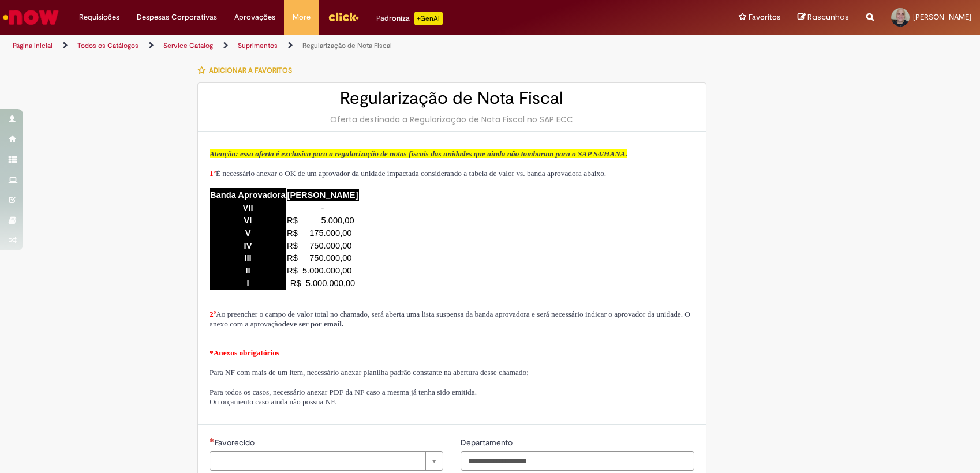 This screenshot has height=473, width=980. I want to click on span: Ao preencher o campo de valor total no chamado, será aberta uma lista suspensa da banda aprovador..., so click(450, 319).